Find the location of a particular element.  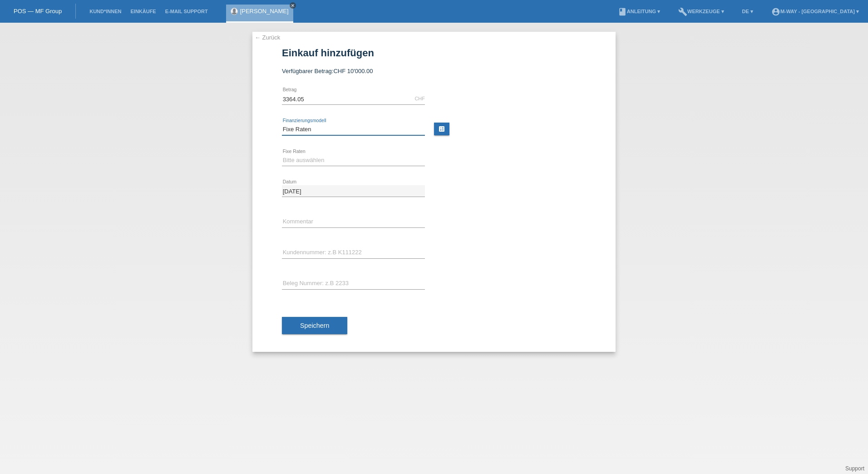

i: account_circle is located at coordinates (776, 12).